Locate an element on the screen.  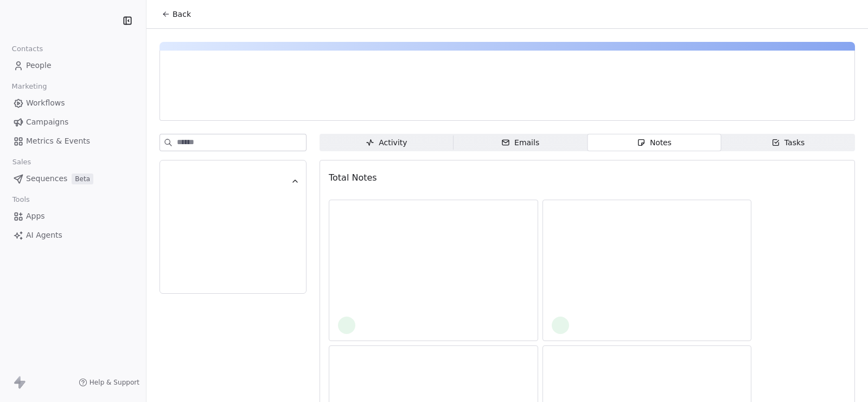
a: Metrics & Events is located at coordinates (73, 140).